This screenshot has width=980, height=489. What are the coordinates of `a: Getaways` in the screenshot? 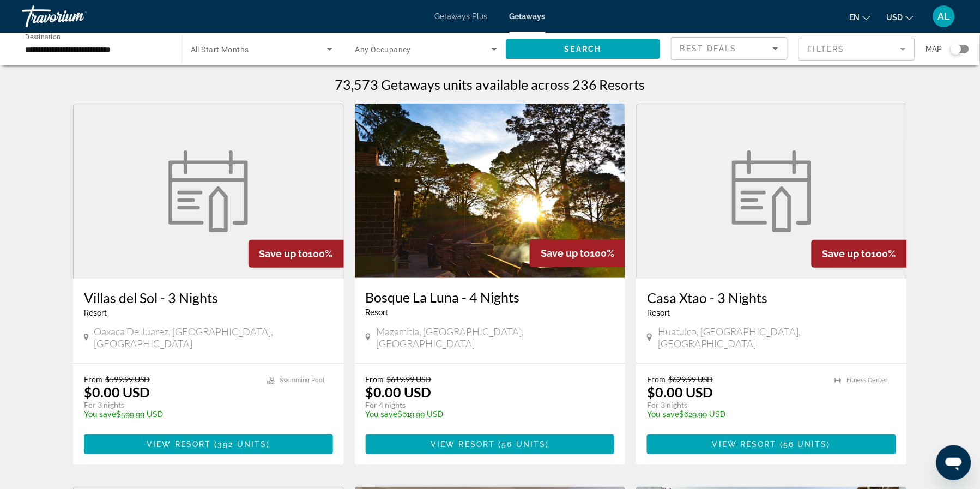 It's located at (527, 17).